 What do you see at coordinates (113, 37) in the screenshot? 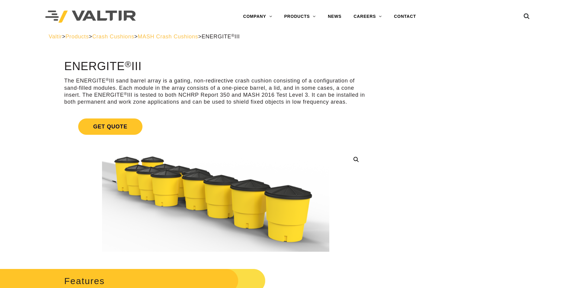
I see `span: Crash Cushions` at bounding box center [113, 37].